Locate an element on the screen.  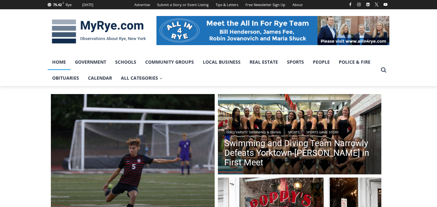
a: Real Estate is located at coordinates (264, 62).